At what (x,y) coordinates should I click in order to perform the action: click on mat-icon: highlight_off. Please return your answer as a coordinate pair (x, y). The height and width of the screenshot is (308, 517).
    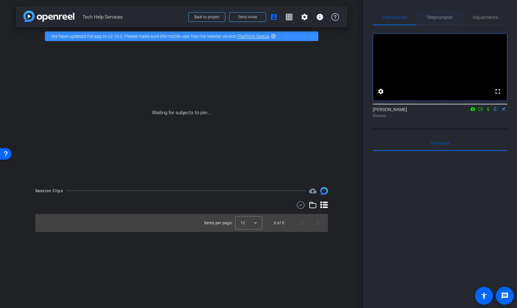
    Looking at the image, I should click on (274, 36).